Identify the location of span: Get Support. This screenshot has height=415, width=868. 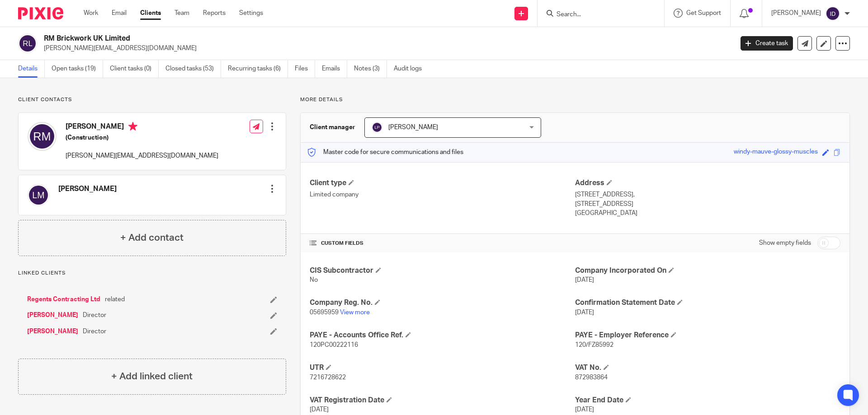
(704, 13).